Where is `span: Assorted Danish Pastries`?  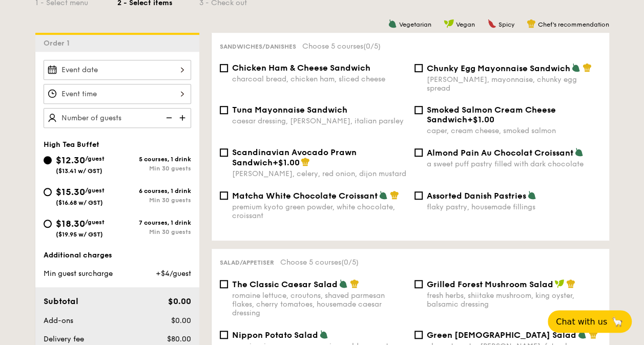 span: Assorted Danish Pastries is located at coordinates (476, 195).